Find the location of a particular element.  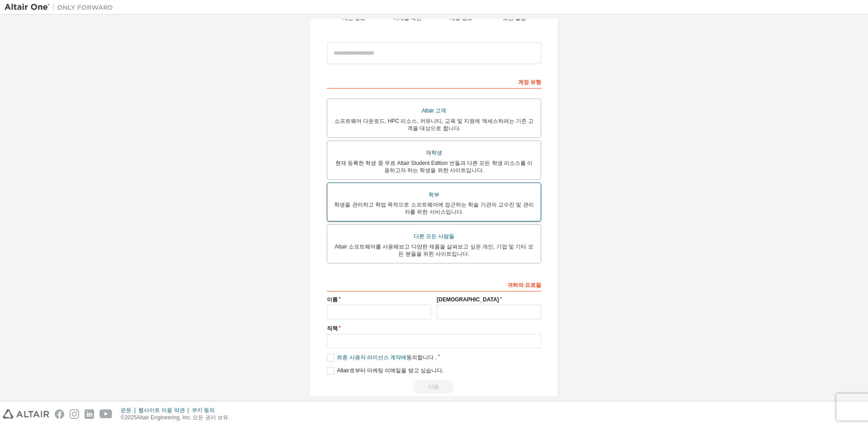

font: 학생을 관리하고 학업 목적으로 소프트웨어에 접근하는 학술 기관의 교수진 및 관리자를 위한 서비스입니다. is located at coordinates (434, 208).